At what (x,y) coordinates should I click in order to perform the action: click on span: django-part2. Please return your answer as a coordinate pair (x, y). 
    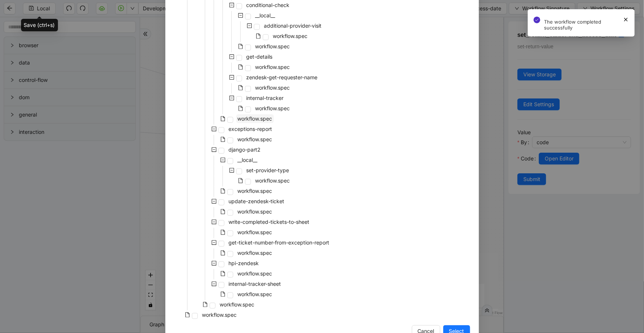
    Looking at the image, I should click on (245, 150).